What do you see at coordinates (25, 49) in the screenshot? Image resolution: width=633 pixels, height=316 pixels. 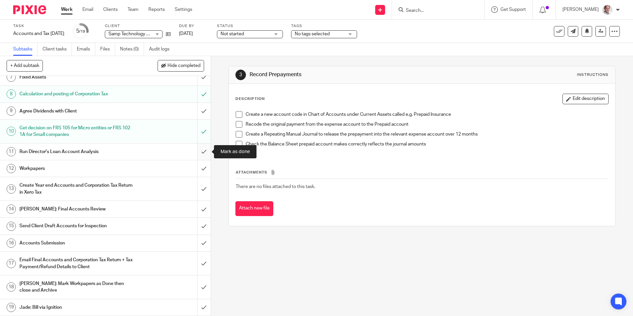 I see `a: Subtasks` at bounding box center [25, 49].